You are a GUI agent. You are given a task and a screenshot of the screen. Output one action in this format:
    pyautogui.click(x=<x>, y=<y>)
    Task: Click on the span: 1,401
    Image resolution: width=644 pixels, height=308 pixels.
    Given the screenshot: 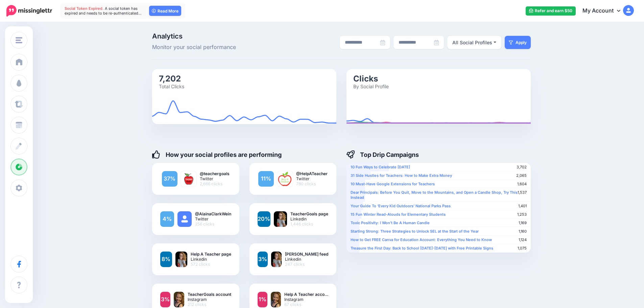 What is the action you would take?
    pyautogui.click(x=522, y=206)
    